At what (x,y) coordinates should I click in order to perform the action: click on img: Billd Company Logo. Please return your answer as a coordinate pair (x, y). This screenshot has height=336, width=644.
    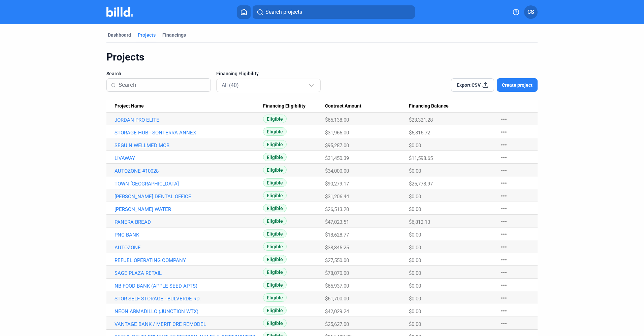
    Looking at the image, I should click on (120, 12).